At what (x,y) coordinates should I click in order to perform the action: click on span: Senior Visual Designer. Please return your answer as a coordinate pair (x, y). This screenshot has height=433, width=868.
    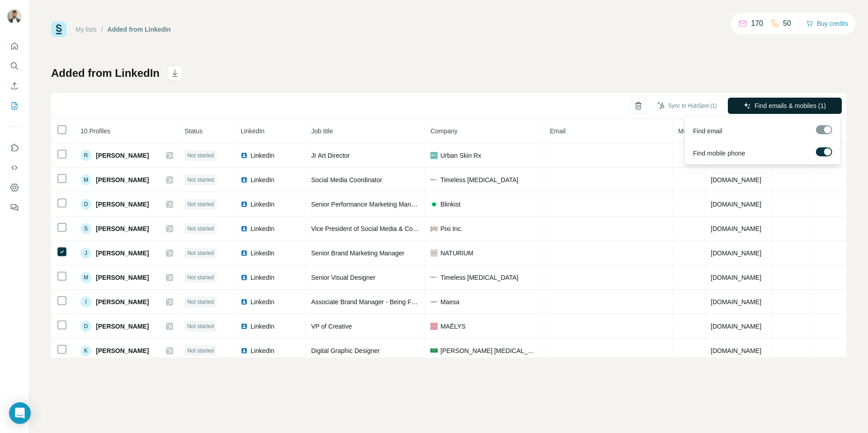
    Looking at the image, I should click on (343, 277).